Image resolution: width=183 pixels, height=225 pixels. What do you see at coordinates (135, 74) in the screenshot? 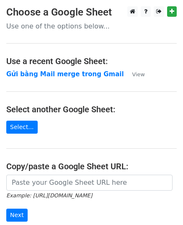
I see `a: View` at bounding box center [135, 74].